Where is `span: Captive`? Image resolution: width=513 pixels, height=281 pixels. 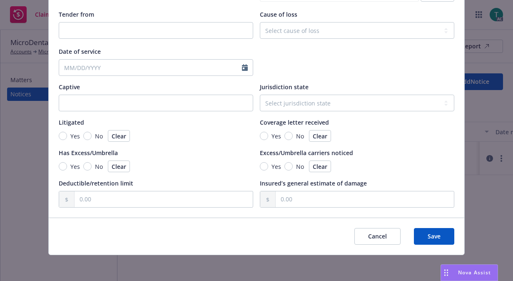
span: Captive is located at coordinates (69, 87).